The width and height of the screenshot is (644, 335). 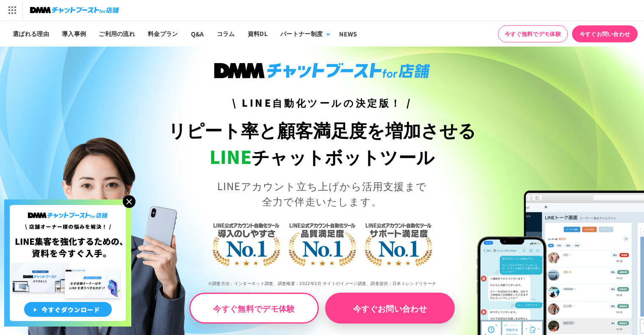 I want to click on div: パートナー制度, so click(x=302, y=34).